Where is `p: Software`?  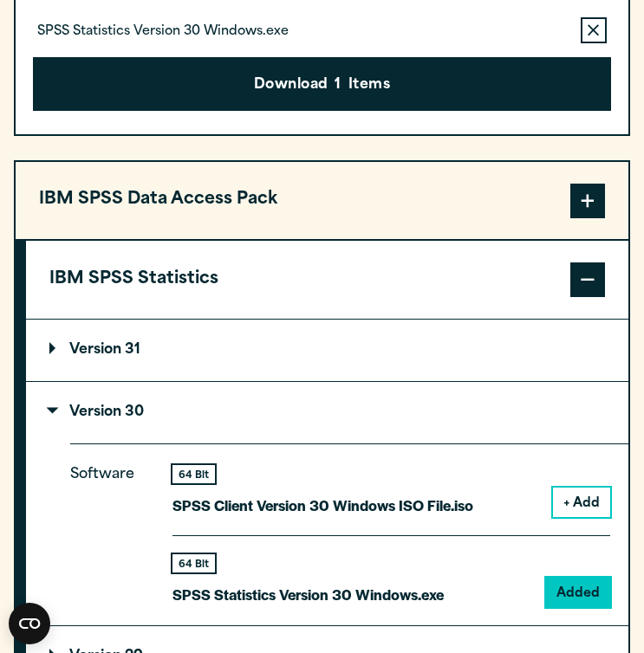
p: Software is located at coordinates (109, 528).